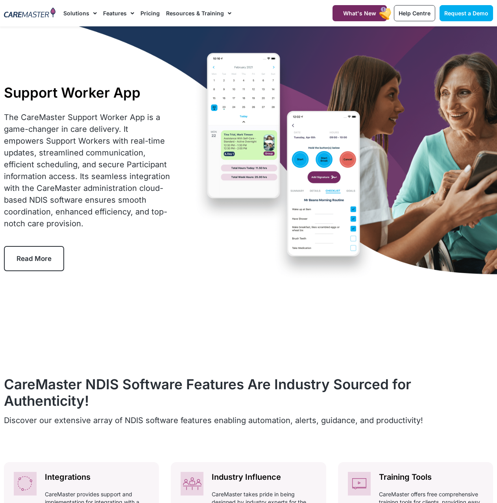 This screenshot has height=503, width=497. I want to click on p: Discover our extensive array of NDIS software features enabling automation, alerts, guidance, and..., so click(248, 420).